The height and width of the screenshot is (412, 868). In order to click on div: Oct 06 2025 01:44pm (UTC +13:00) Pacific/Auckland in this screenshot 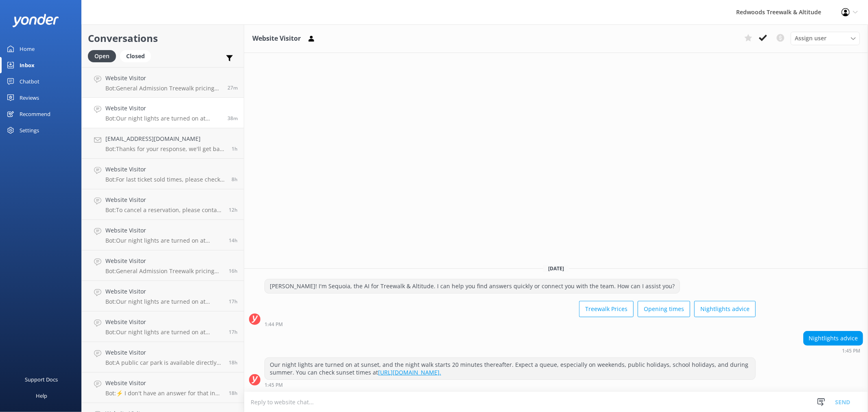, I will do `click(510, 324)`.